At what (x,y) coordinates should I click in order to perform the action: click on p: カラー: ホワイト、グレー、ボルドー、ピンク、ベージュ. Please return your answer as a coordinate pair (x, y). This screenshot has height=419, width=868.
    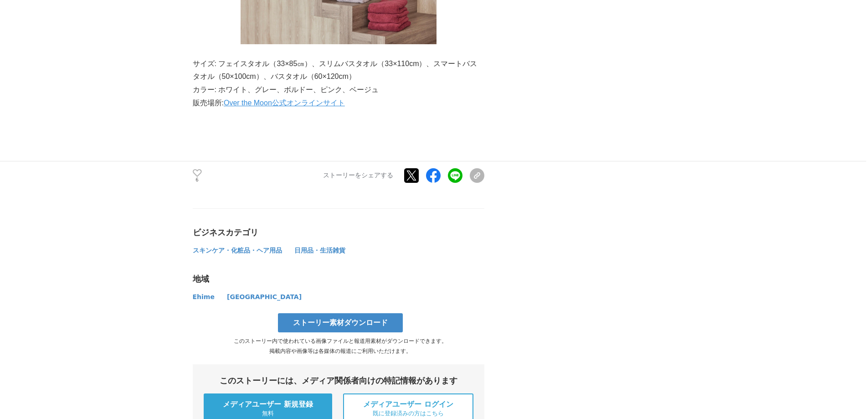
    Looking at the image, I should click on (339, 90).